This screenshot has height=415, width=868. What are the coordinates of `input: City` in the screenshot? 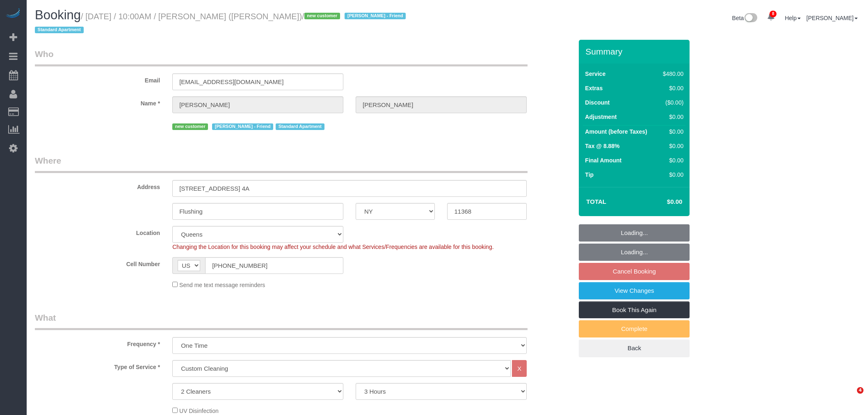 It's located at (258, 211).